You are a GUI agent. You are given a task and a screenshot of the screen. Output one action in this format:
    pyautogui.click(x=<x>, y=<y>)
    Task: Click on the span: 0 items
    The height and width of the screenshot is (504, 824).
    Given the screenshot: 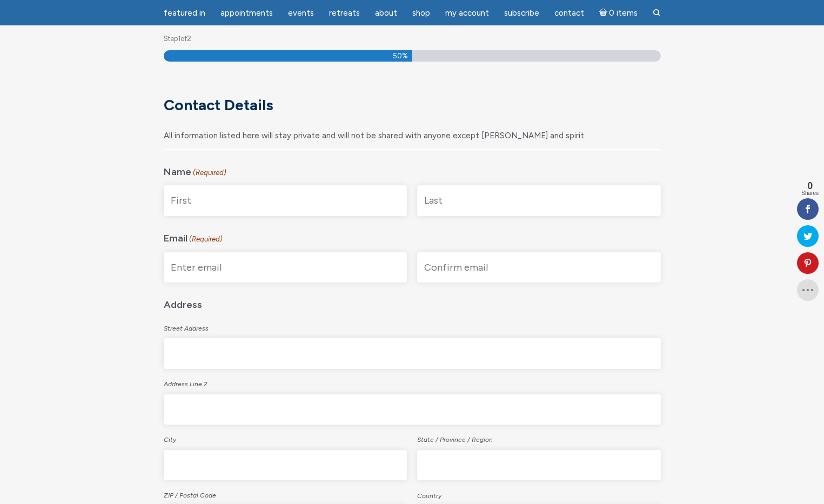 What is the action you would take?
    pyautogui.click(x=623, y=13)
    